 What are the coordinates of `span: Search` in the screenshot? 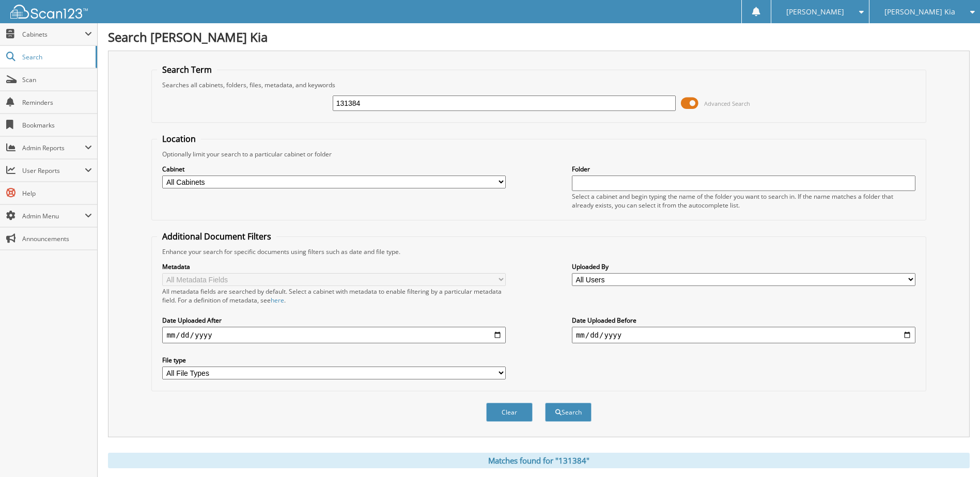 It's located at (56, 57).